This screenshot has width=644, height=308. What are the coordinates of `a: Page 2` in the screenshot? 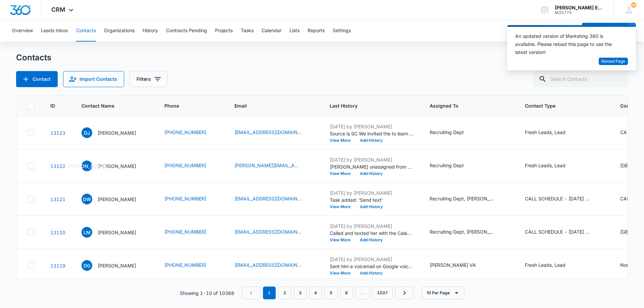 It's located at (285, 293).